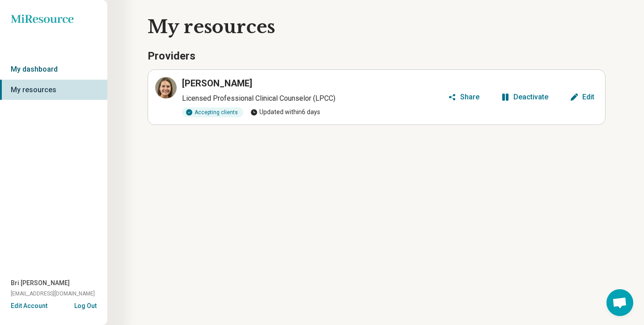  What do you see at coordinates (588, 97) in the screenshot?
I see `div: Edit` at bounding box center [588, 97].